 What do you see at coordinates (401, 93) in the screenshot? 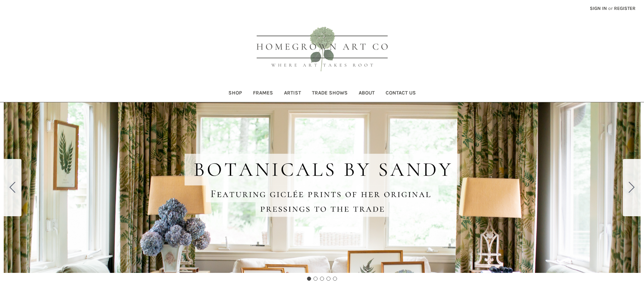
I see `a: Contact Us` at bounding box center [401, 93].